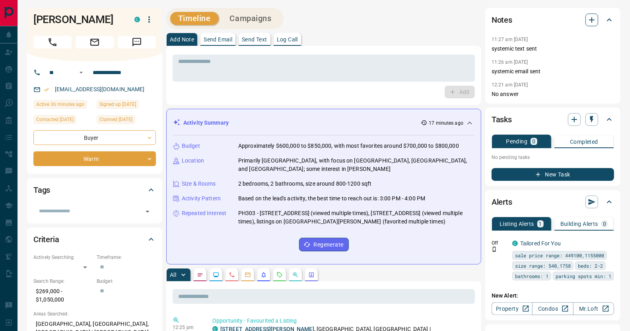  What do you see at coordinates (95, 158) in the screenshot?
I see `div: Warm` at bounding box center [95, 158].